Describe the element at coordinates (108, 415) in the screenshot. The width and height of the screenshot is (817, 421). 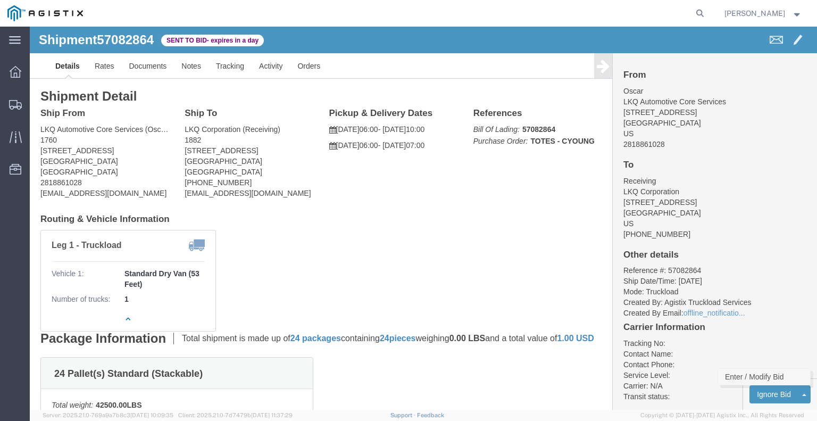
I see `span: Server: 2025.21.0-769a9a7b8c3` at that location.